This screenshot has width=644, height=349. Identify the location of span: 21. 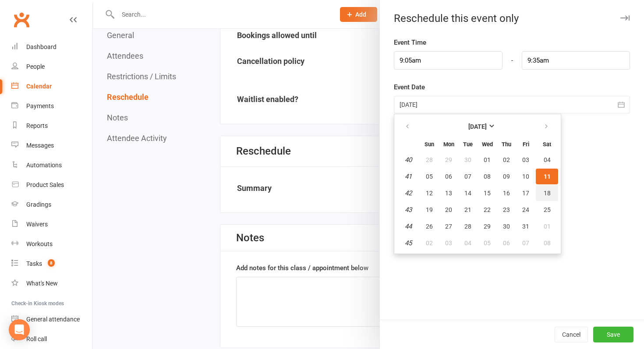
(468, 210).